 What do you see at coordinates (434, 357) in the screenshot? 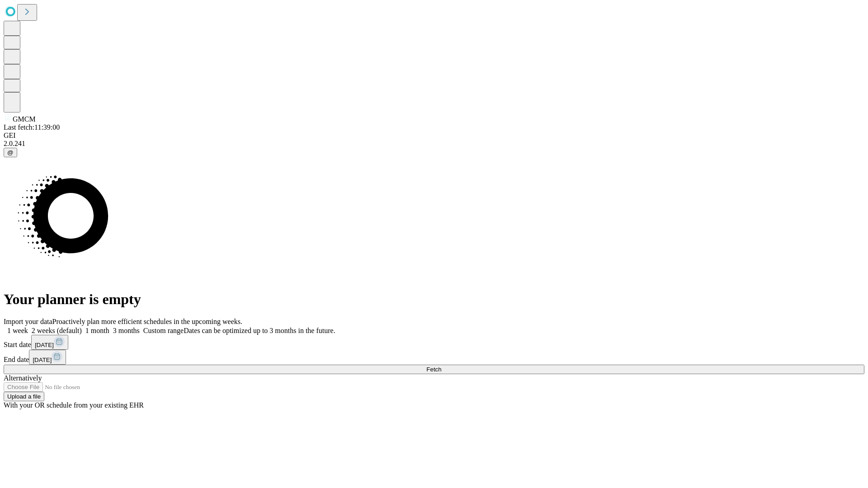
I see `div: End date` at bounding box center [434, 357].